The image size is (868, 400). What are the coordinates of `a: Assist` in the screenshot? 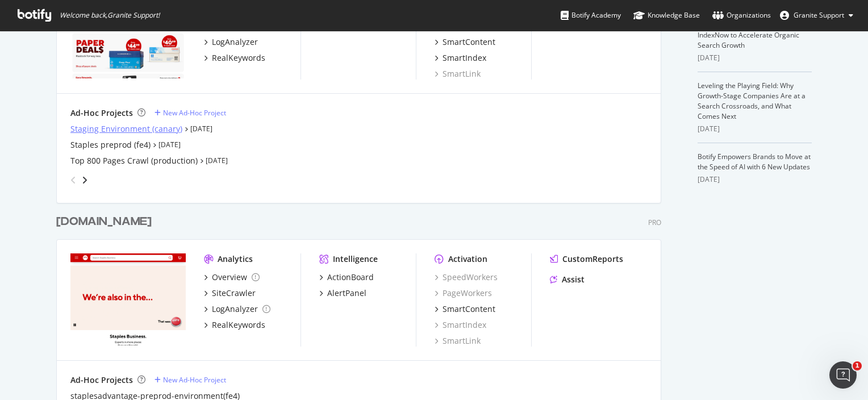 It's located at (567, 280).